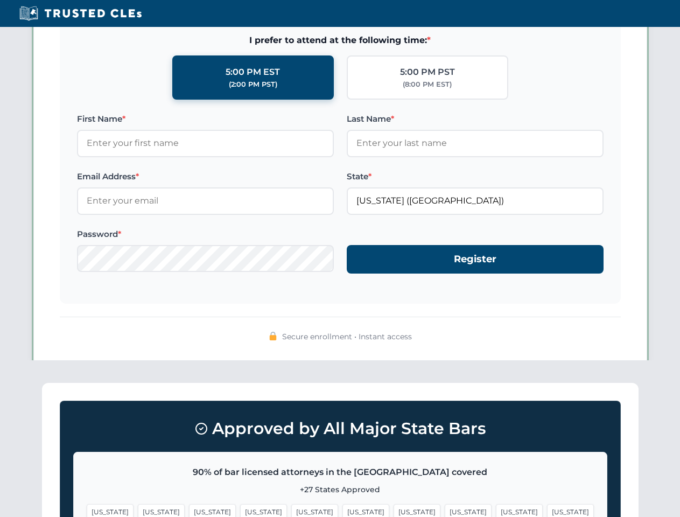  Describe the element at coordinates (252, 72) in the screenshot. I see `div: 5:00 PM EST` at that location.